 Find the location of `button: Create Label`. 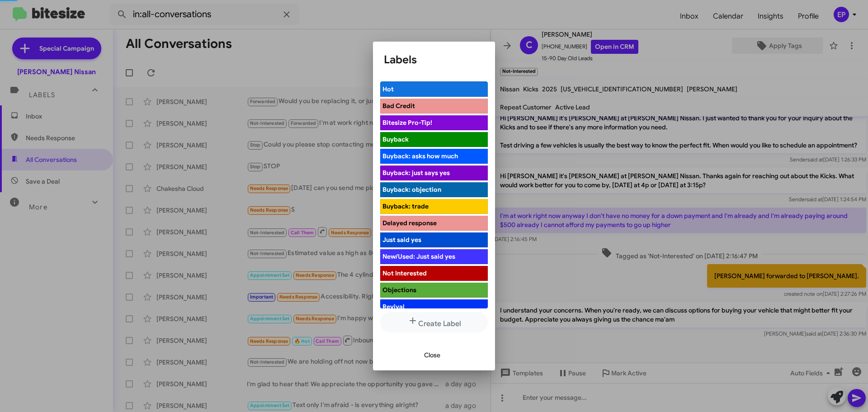

button: Create Label is located at coordinates (434, 322).